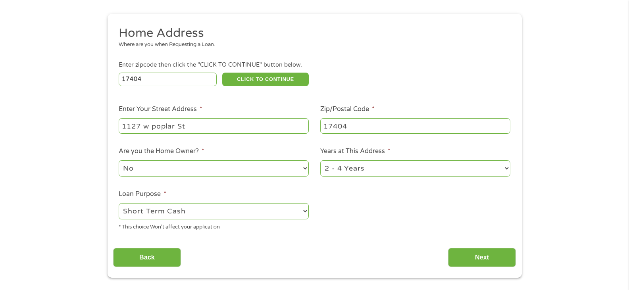 The width and height of the screenshot is (629, 290). I want to click on div: Enter zipcode then click the "CLICK TO CONTINUE" button below., so click(314, 65).